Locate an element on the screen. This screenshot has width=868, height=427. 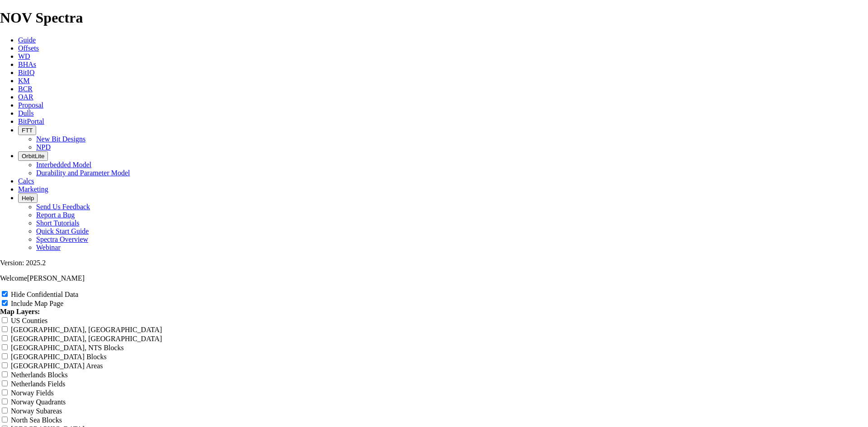
a: Spectra Overview is located at coordinates (62, 239).